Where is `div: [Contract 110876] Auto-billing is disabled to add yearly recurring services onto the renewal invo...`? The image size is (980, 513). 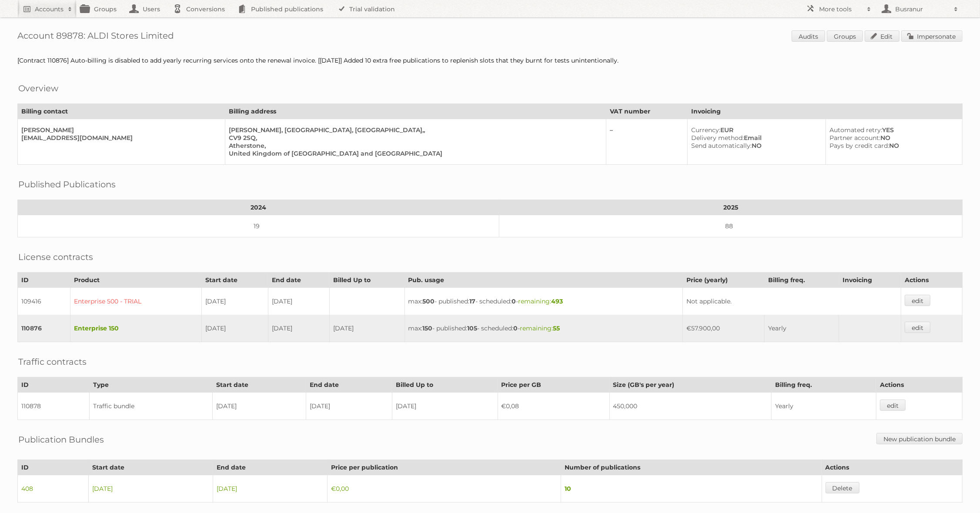 div: [Contract 110876] Auto-billing is disabled to add yearly recurring services onto the renewal invo... is located at coordinates (490, 61).